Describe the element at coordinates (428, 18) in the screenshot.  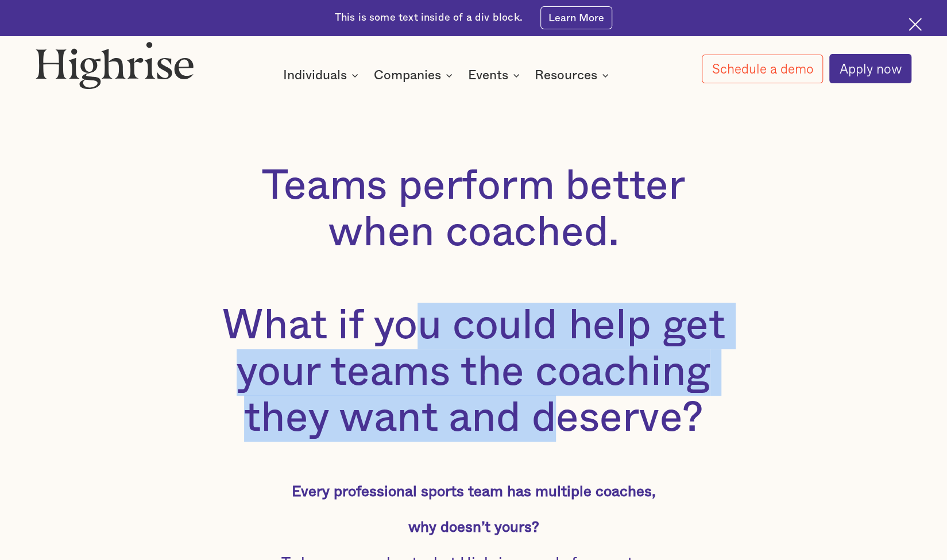
I see `div: This is some text inside of a div block.` at that location.